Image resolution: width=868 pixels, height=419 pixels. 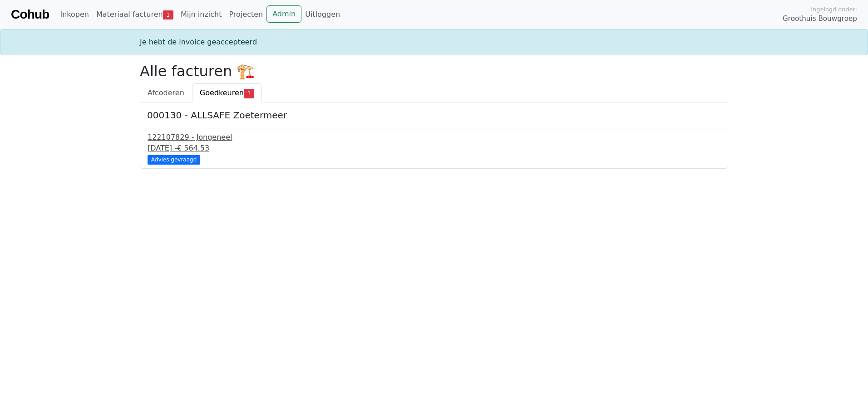 I want to click on a: Uitloggen, so click(x=322, y=15).